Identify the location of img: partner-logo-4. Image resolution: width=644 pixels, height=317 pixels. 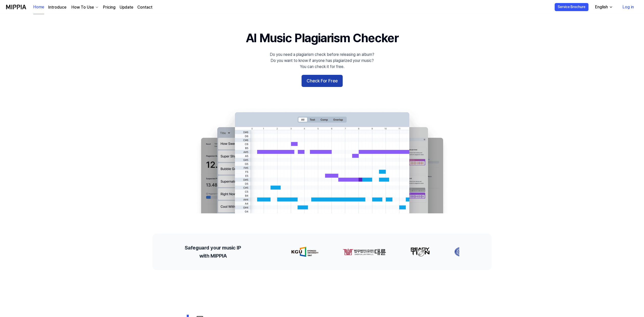
(423, 252).